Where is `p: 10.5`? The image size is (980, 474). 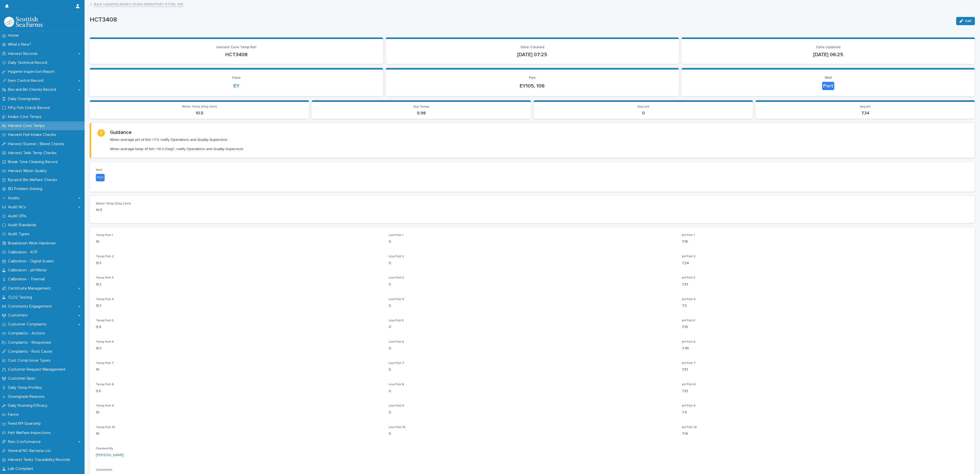
p: 10.5 is located at coordinates (199, 113).